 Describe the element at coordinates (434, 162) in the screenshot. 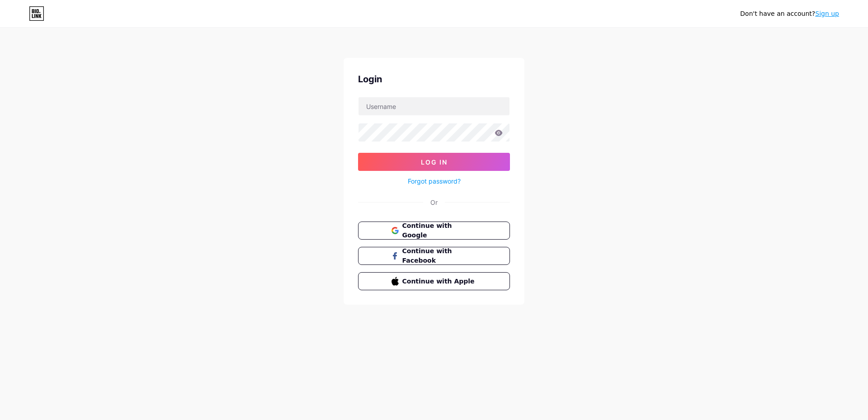

I see `span: Log In` at that location.